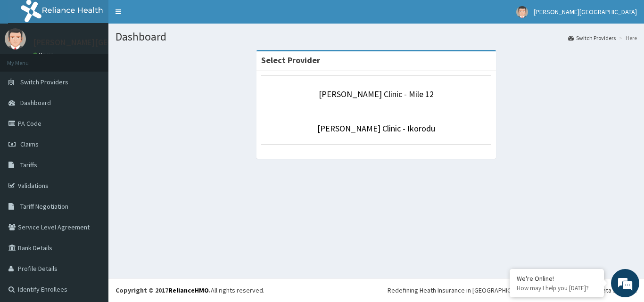 This screenshot has width=644, height=302. Describe the element at coordinates (189, 290) in the screenshot. I see `a: RelianceHMO` at that location.